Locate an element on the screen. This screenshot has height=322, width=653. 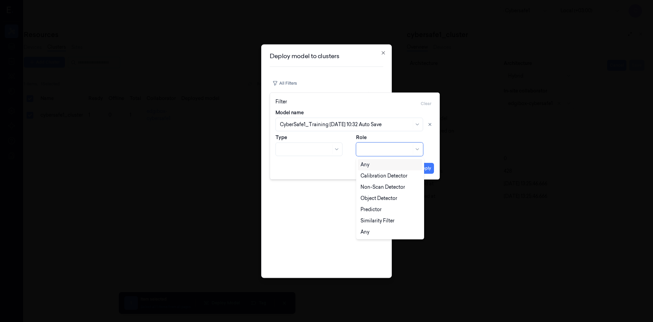
label: Model name is located at coordinates (289, 112).